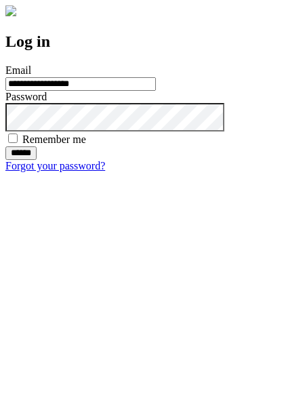  I want to click on img: logo-4e3dc11c47720685a147b03b5a06dd966a58ff35d612b21f08c02c0306f2b779.png, so click(11, 11).